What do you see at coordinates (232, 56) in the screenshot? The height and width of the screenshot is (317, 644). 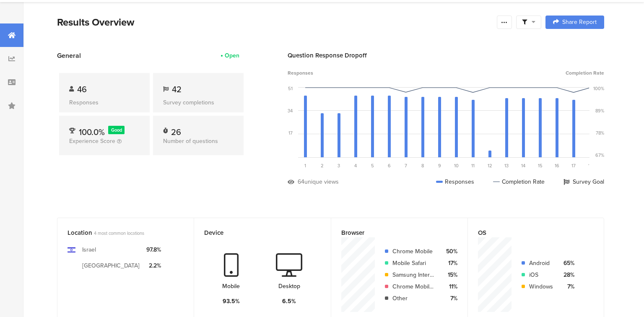 I see `div: Open` at bounding box center [232, 56].